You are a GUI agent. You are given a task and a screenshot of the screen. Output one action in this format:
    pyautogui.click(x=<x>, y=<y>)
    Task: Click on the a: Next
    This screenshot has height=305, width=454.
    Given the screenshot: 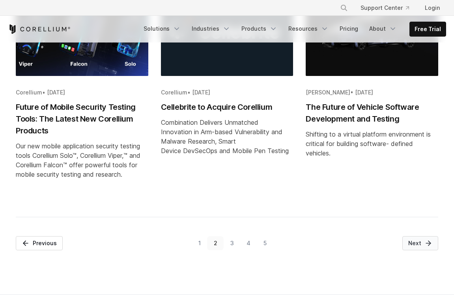 What is the action you would take?
    pyautogui.click(x=420, y=244)
    